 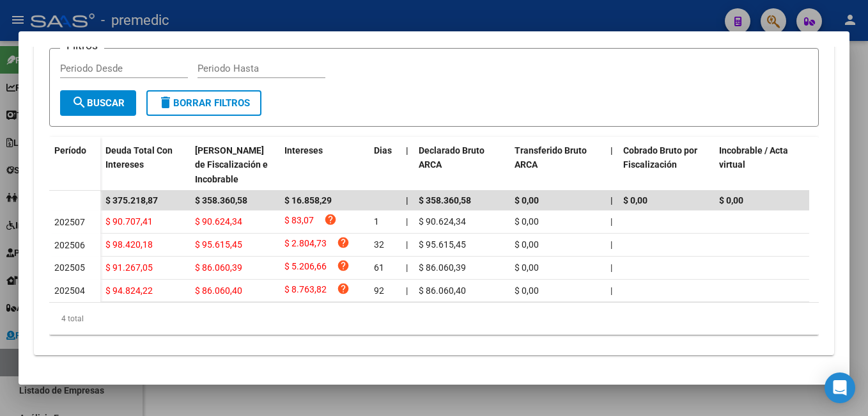 What do you see at coordinates (129, 291) in the screenshot?
I see `span: $ 94.824,22` at bounding box center [129, 291].